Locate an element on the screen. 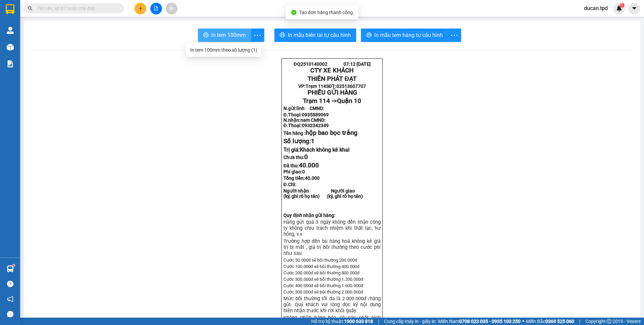  strong: (ký, ghi rõ họ tên) (ký, ghi rõ họ tên) is located at coordinates (323, 197).